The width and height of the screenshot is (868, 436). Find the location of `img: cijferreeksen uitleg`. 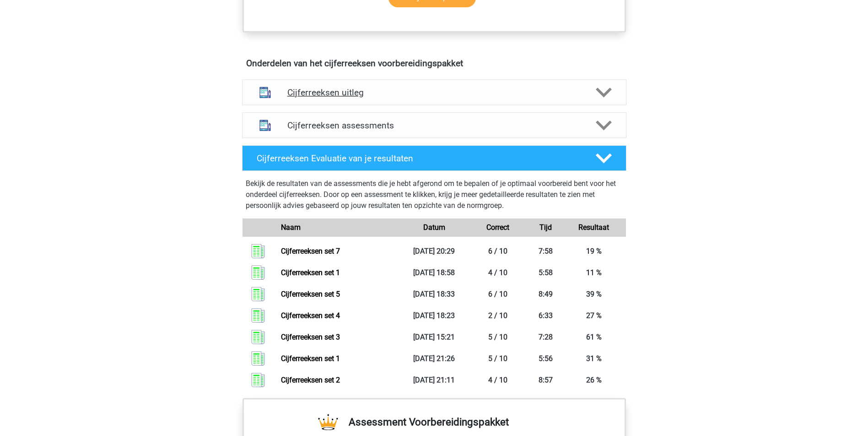

img: cijferreeksen uitleg is located at coordinates (265, 93).